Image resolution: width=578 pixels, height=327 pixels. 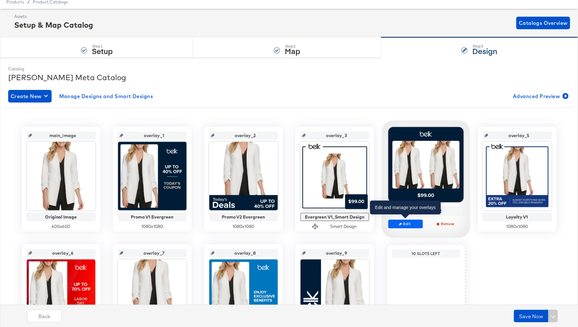 What do you see at coordinates (61, 226) in the screenshot?
I see `div: 600 x 600` at bounding box center [61, 226].